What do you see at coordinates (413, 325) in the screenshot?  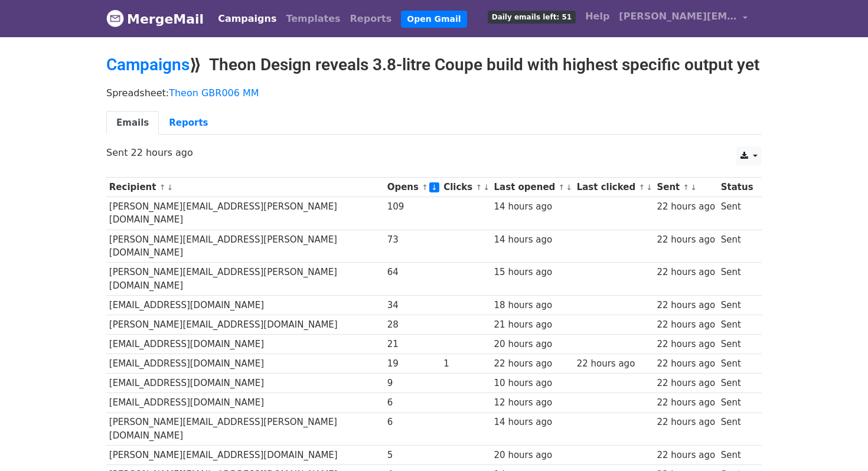 I see `div: 28` at bounding box center [413, 325].